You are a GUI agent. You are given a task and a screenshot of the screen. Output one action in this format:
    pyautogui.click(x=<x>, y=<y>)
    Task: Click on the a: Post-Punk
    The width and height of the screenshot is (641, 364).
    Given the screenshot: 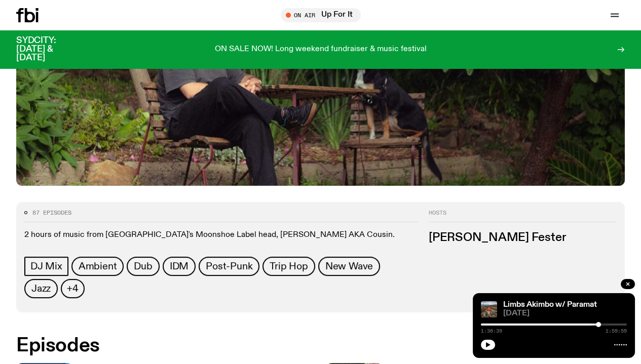 What is the action you would take?
    pyautogui.click(x=229, y=266)
    